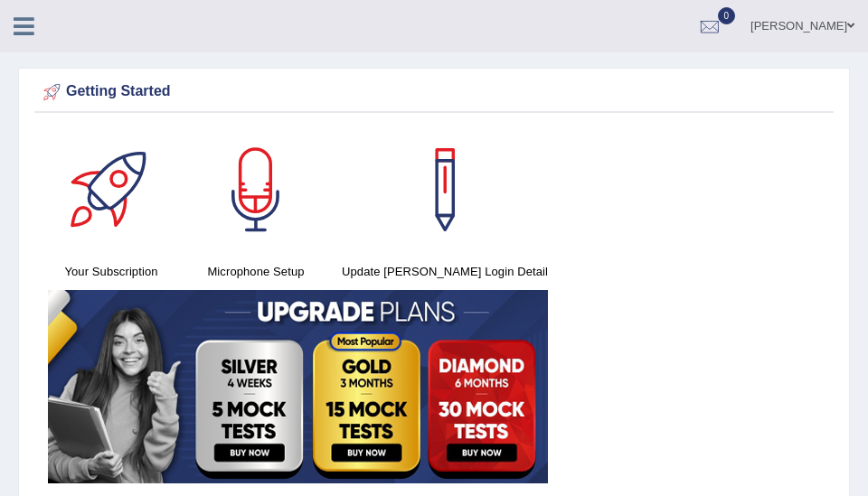 The width and height of the screenshot is (868, 496). I want to click on span: 0, so click(727, 15).